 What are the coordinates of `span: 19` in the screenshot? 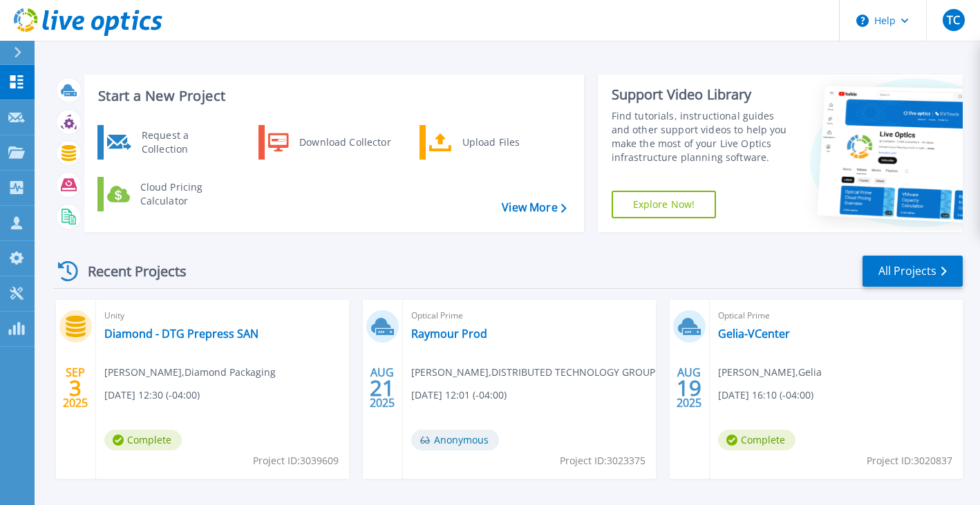 It's located at (689, 387).